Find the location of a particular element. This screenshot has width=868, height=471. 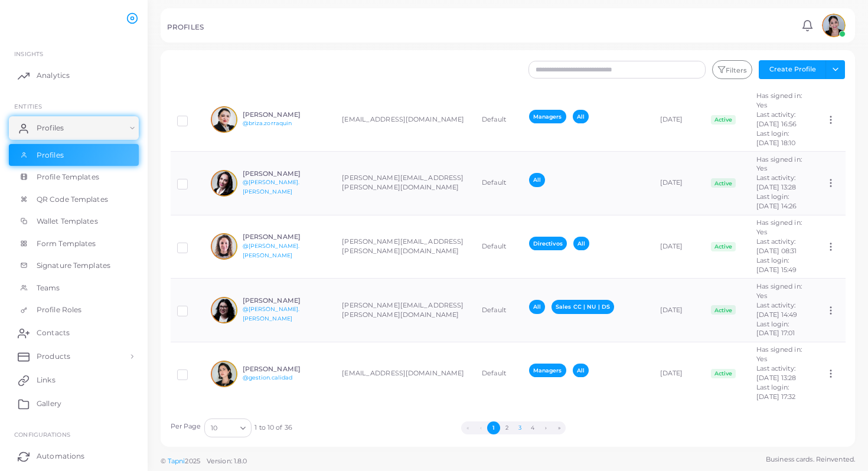

button: Go to page 3 is located at coordinates (520, 428).